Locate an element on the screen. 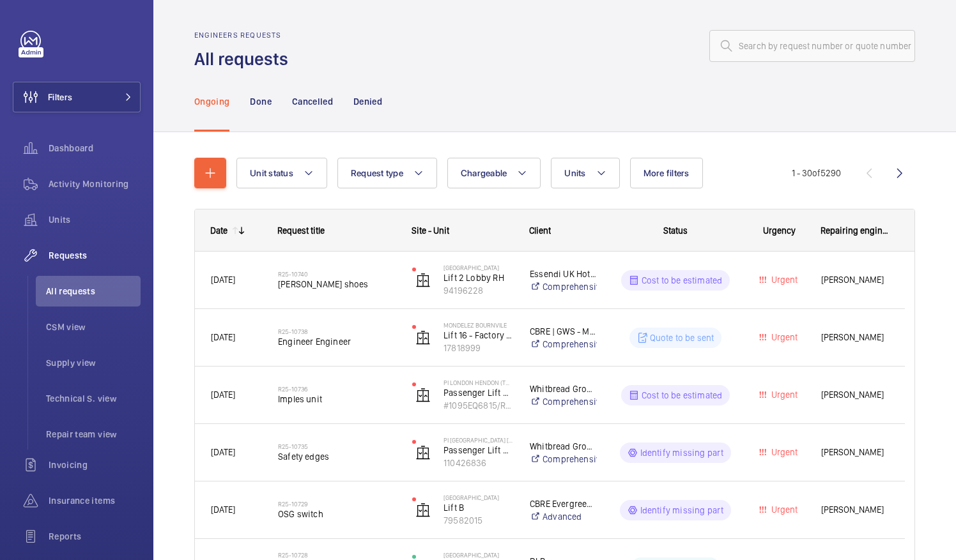  span: Imples unit is located at coordinates (337, 399).